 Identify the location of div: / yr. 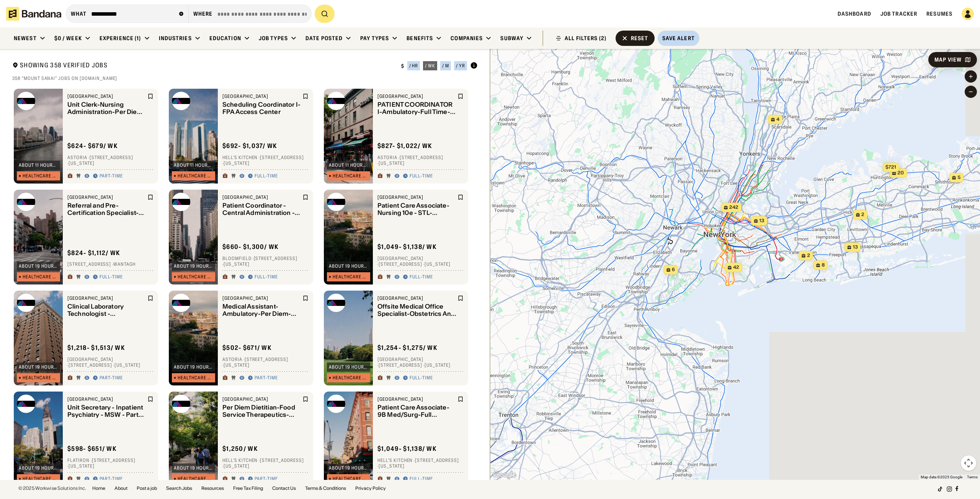
(460, 66).